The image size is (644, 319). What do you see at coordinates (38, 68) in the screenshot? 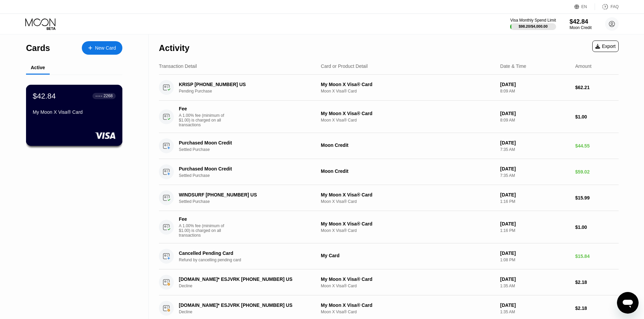
I see `div: Active` at bounding box center [38, 68].